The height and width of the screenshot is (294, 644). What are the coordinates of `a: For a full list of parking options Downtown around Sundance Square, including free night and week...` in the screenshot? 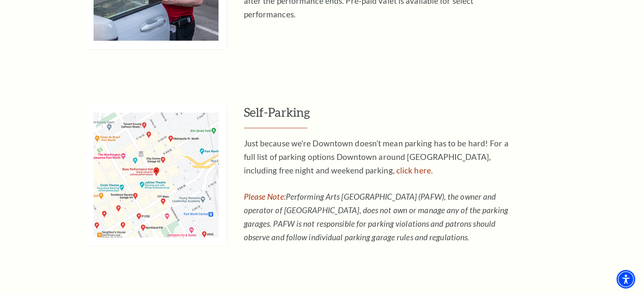 It's located at (413, 170).